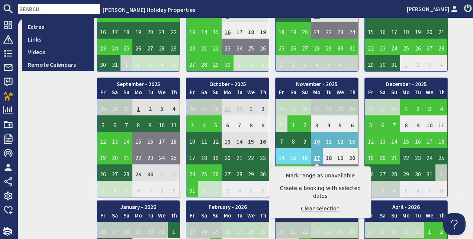  Describe the element at coordinates (328, 140) in the screenshot. I see `td: 11` at that location.